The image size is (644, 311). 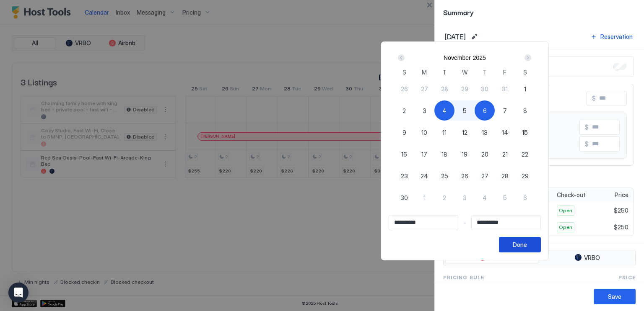 I want to click on button: 20, so click(x=485, y=154).